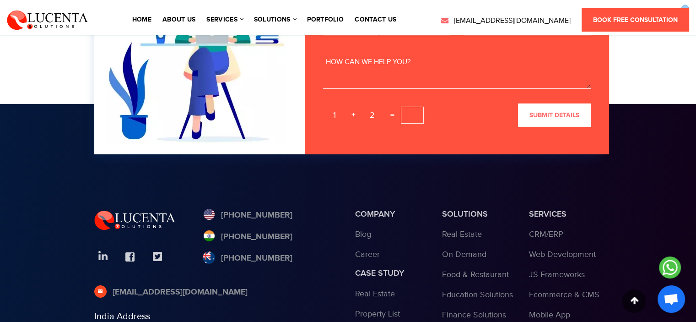  Describe the element at coordinates (275, 20) in the screenshot. I see `a: solutions` at that location.